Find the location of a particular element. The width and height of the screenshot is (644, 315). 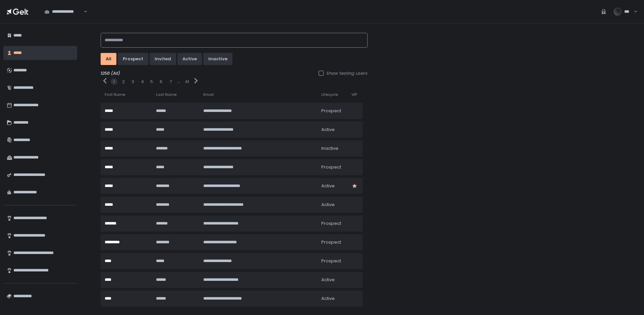

button: inactive is located at coordinates (218, 59).